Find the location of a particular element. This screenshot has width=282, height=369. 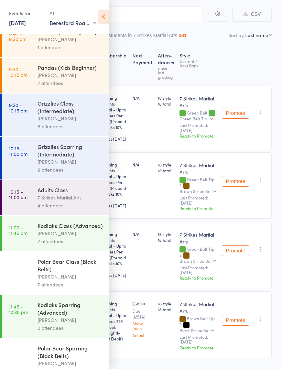

div: 0 attendees is located at coordinates (70, 328).